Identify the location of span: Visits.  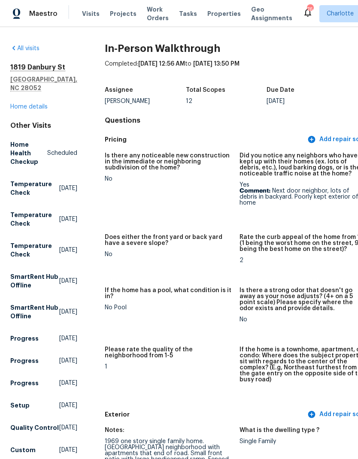
(91, 14).